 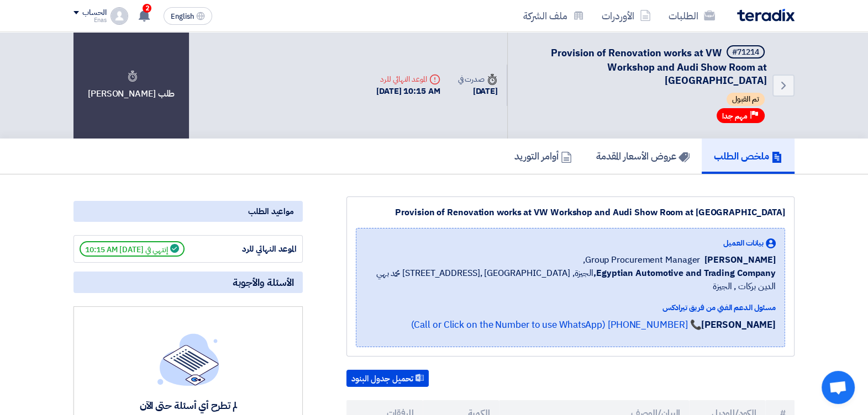 What do you see at coordinates (743, 243) in the screenshot?
I see `span: بيانات العميل` at bounding box center [743, 243].